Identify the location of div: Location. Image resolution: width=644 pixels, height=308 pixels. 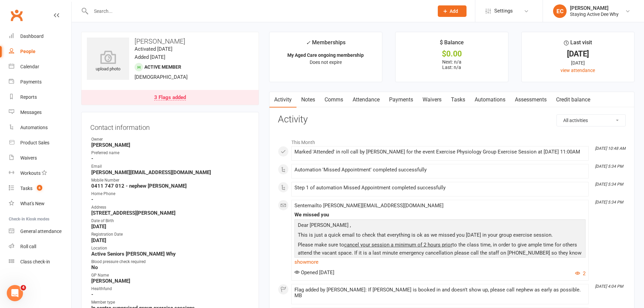
(170, 248).